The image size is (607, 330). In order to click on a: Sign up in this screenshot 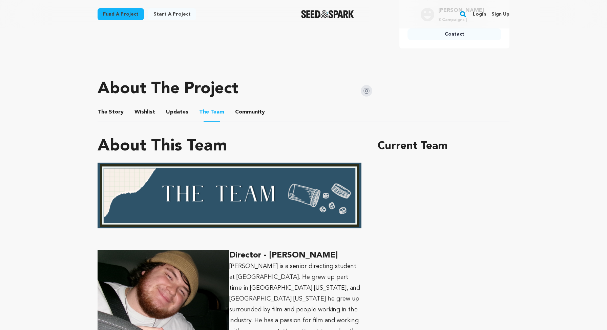, I will do `click(501, 14)`.